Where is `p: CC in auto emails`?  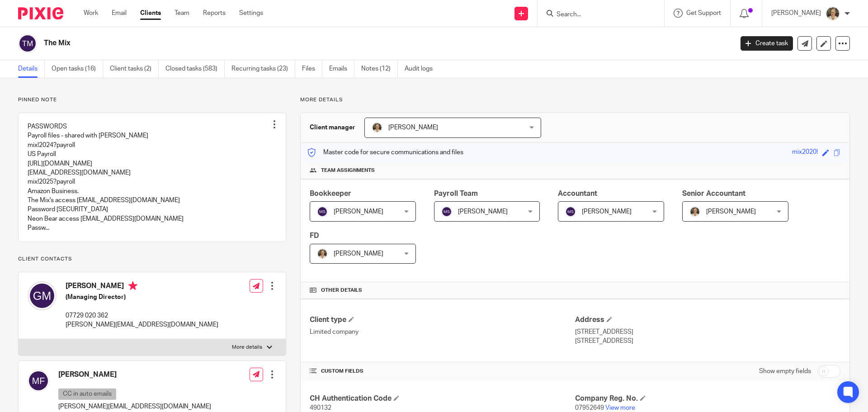 p: CC in auto emails is located at coordinates (87, 394).